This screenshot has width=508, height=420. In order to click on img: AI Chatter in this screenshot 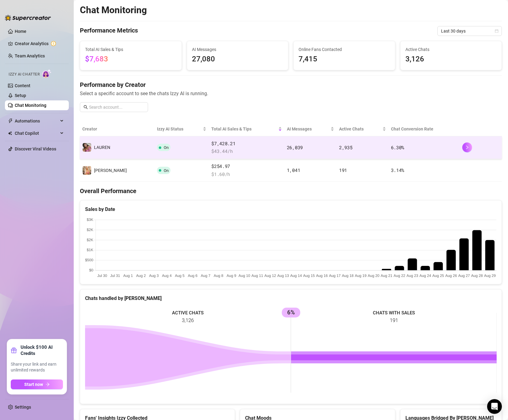, I will do `click(47, 73)`.